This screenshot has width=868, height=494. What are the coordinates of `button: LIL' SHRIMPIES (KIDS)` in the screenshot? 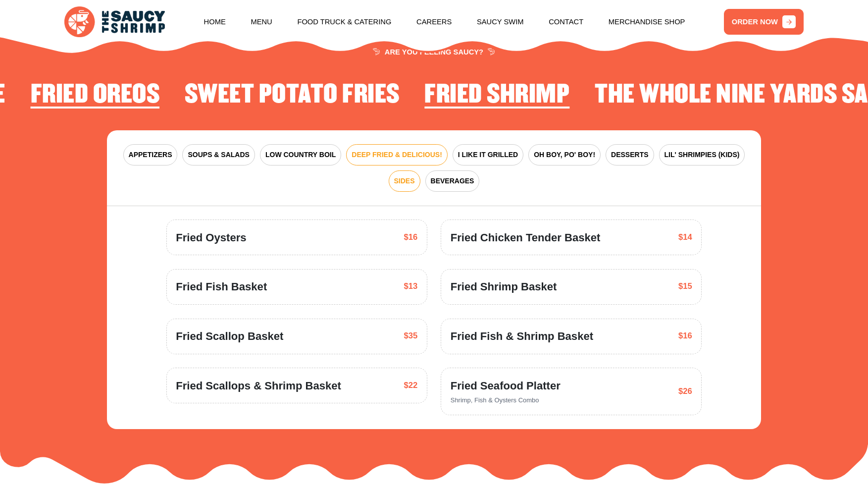 It's located at (703, 155).